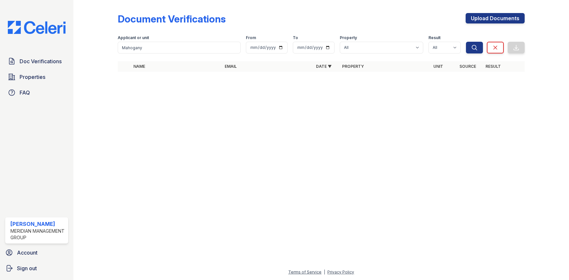 The image size is (569, 280). Describe the element at coordinates (179, 48) in the screenshot. I see `input: Search by name, email, or unit number` at that location.